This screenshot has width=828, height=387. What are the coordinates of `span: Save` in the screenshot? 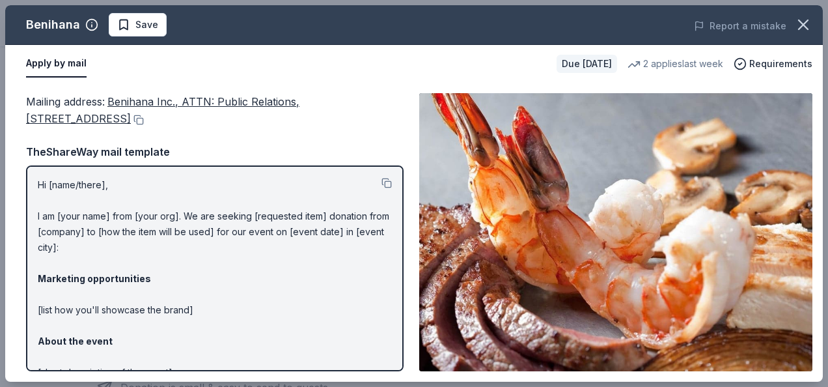 It's located at (146, 25).